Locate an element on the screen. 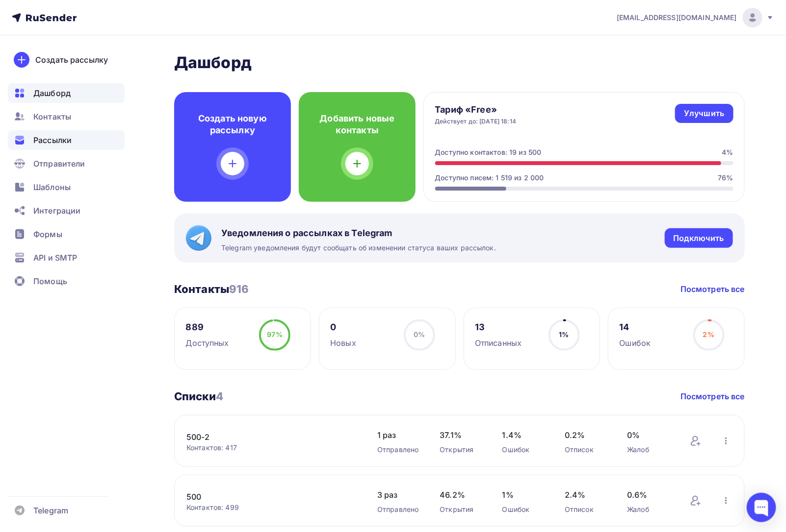  div: Улучшить is located at coordinates (704, 114).